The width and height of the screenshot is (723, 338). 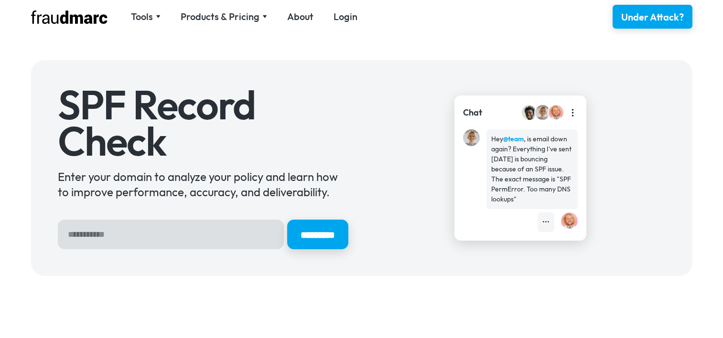 What do you see at coordinates (652, 17) in the screenshot?
I see `div: Under Attack?` at bounding box center [652, 17].